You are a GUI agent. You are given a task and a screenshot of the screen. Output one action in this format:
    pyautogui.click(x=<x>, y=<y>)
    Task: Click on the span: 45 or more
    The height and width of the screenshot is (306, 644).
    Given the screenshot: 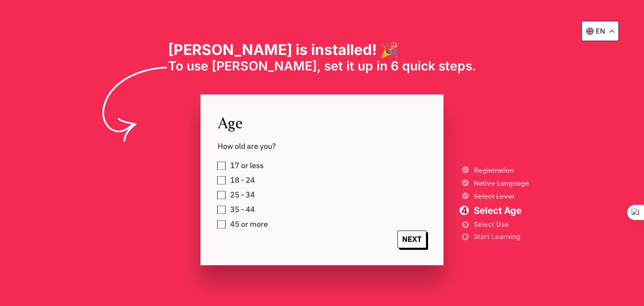 What is the action you would take?
    pyautogui.click(x=249, y=224)
    